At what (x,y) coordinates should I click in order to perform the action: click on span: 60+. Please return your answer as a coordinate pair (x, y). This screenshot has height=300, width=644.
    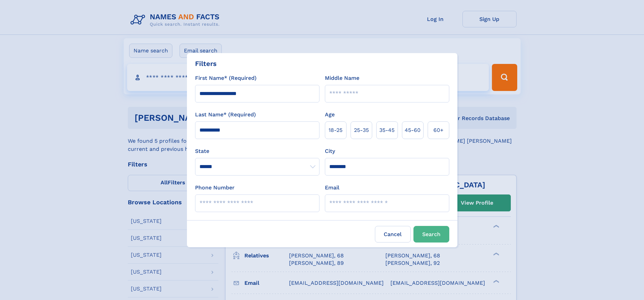
    Looking at the image, I should click on (439, 130).